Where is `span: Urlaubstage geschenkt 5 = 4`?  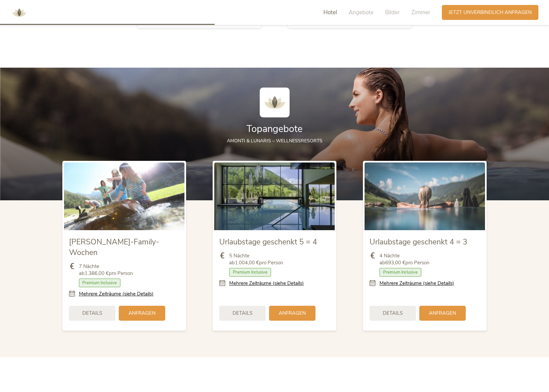
span: Urlaubstage geschenkt 5 = 4 is located at coordinates (268, 242).